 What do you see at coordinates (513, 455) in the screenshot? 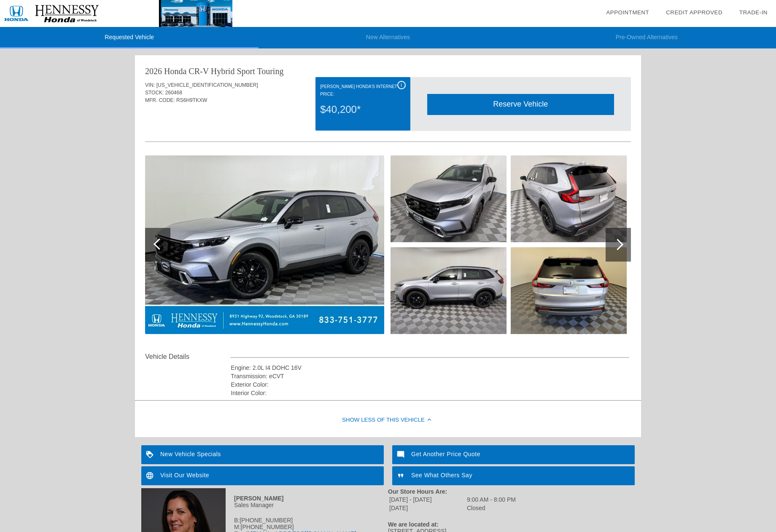
I see `div: Get Another Price Quote` at bounding box center [513, 455].